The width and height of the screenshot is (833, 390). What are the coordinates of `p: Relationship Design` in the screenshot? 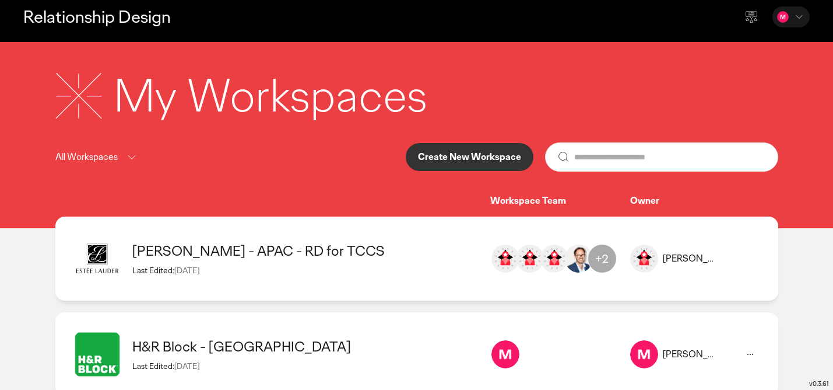 It's located at (97, 16).